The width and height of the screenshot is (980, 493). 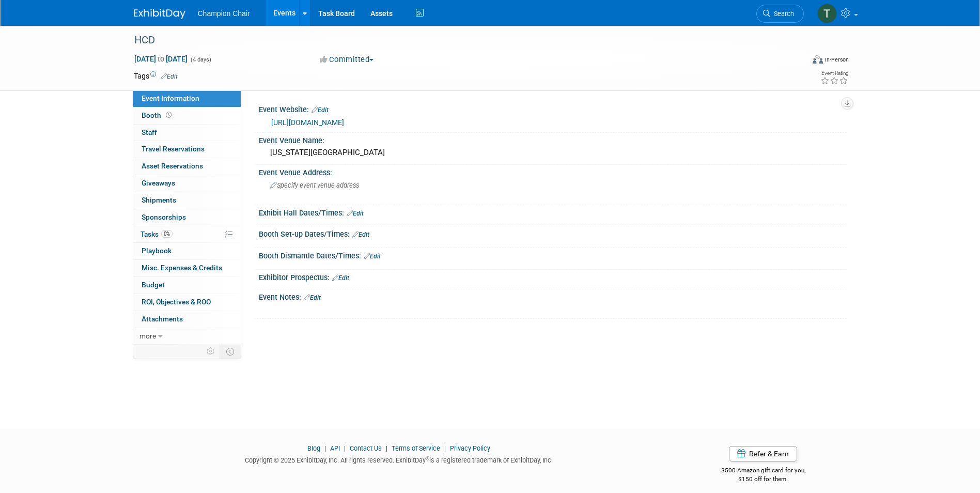 I want to click on a: Attachments, so click(x=187, y=319).